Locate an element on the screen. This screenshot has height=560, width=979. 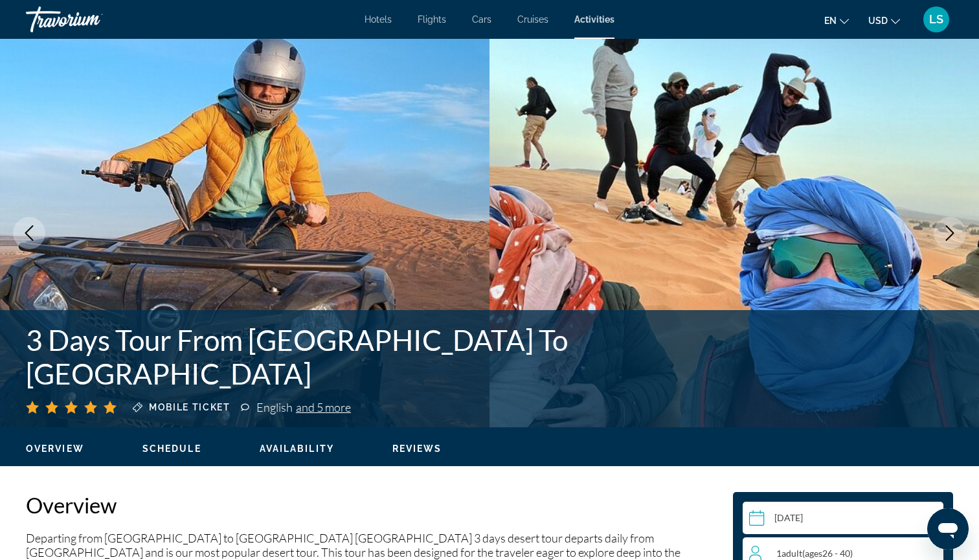
span: Mobile ticket is located at coordinates (190, 407).